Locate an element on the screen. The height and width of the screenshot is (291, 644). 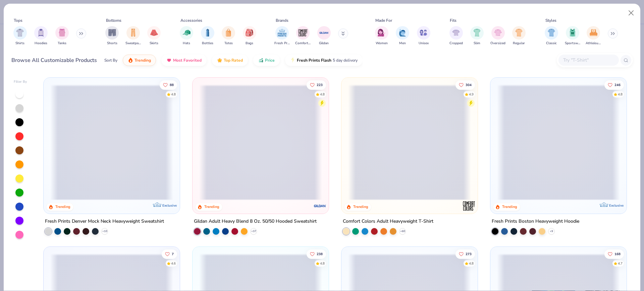
span: Regular is located at coordinates (519, 43).